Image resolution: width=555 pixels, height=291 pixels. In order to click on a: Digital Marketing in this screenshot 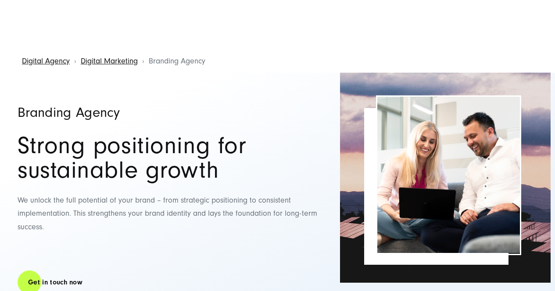, I will do `click(109, 61)`.